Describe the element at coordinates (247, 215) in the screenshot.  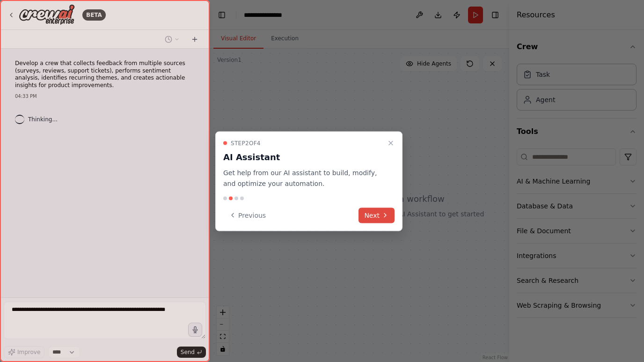
I see `button: Previous` at that location.